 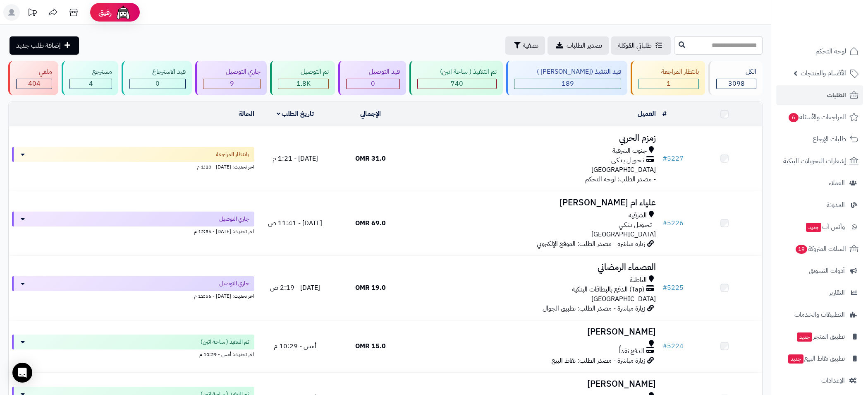 I want to click on span: التطبيقات والخدمات, so click(x=820, y=314).